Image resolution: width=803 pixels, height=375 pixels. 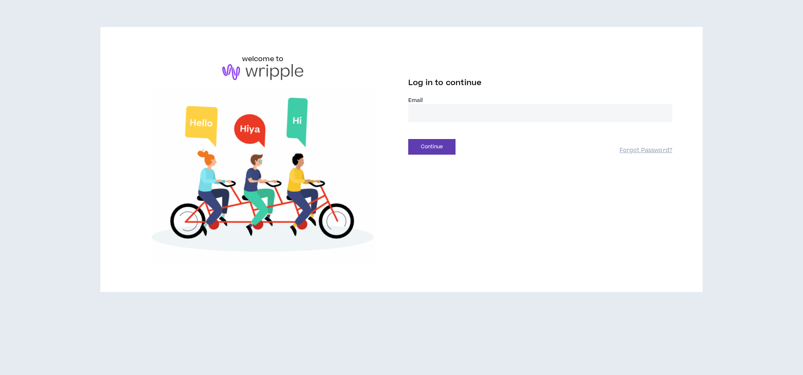 What do you see at coordinates (263, 72) in the screenshot?
I see `img: logo-brand.png` at bounding box center [263, 72].